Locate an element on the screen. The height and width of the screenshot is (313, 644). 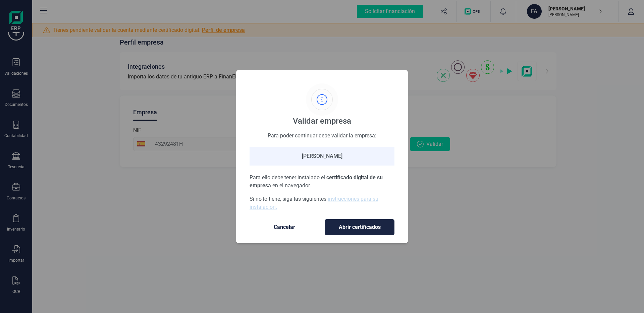
p: Para ello debe tener instalado el en el navegador. is located at coordinates (322, 182).